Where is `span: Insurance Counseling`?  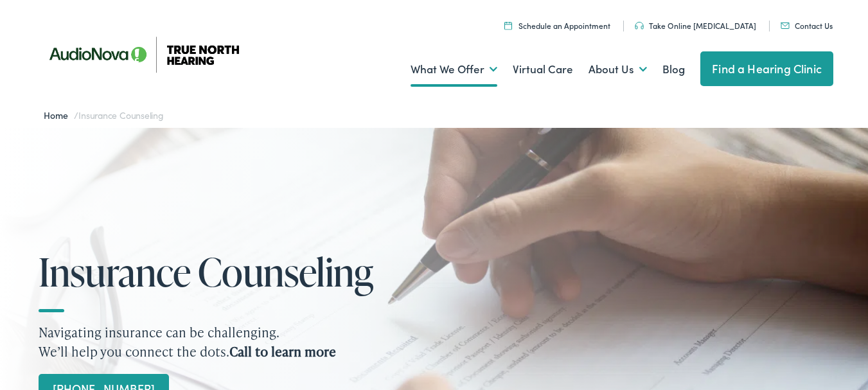
span: Insurance Counseling is located at coordinates (120, 115).